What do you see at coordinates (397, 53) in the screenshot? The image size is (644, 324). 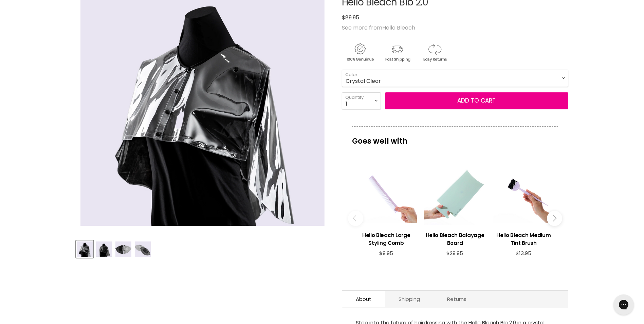 I see `img: shipping.gif` at bounding box center [397, 53].